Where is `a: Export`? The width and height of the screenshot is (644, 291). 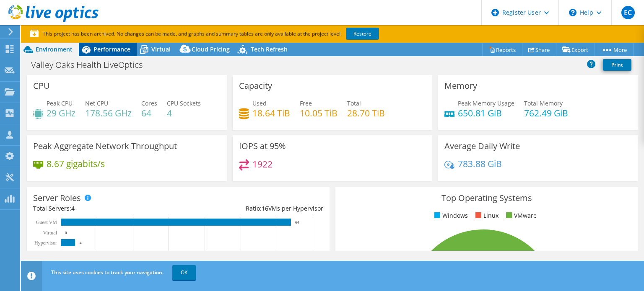 a: Export is located at coordinates (575, 50).